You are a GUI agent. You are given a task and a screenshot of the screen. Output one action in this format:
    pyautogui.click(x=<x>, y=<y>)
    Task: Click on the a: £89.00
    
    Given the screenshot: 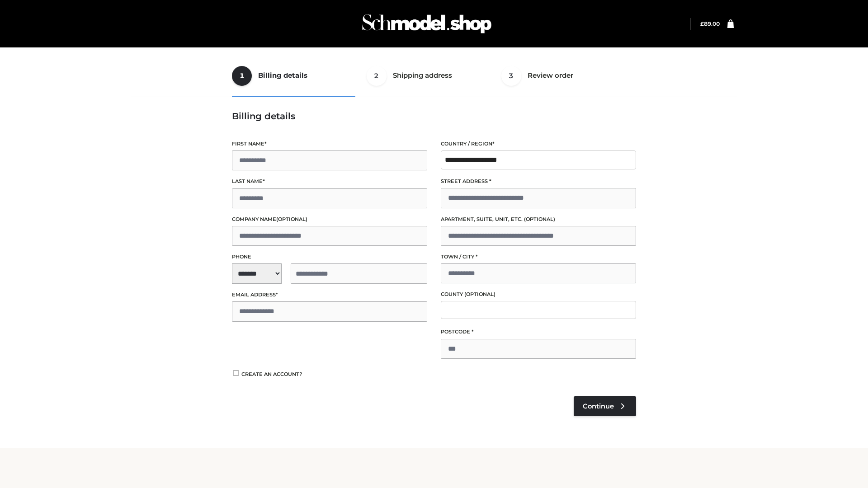 What is the action you would take?
    pyautogui.click(x=710, y=23)
    